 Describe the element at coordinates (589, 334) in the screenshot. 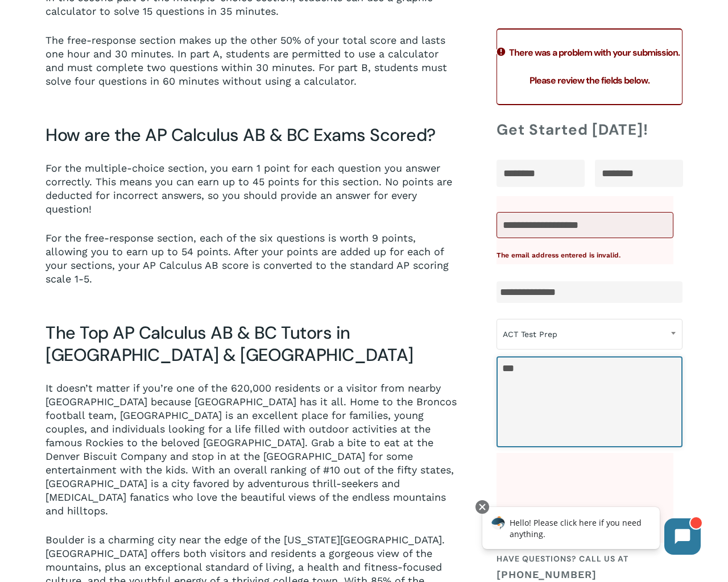

I see `span: ACT Test Prep` at that location.